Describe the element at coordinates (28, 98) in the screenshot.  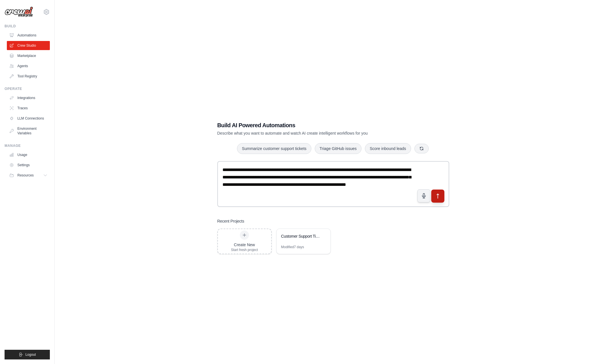
I see `a: Integrations` at that location.